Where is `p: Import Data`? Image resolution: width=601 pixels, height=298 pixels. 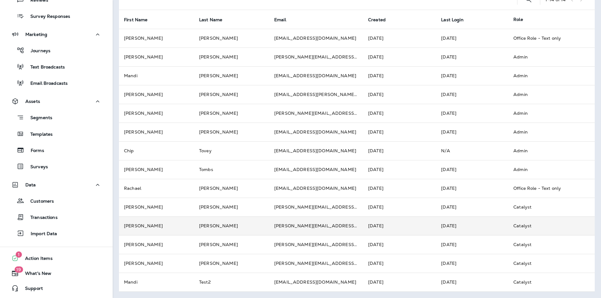
p: Import Data is located at coordinates (41, 234).